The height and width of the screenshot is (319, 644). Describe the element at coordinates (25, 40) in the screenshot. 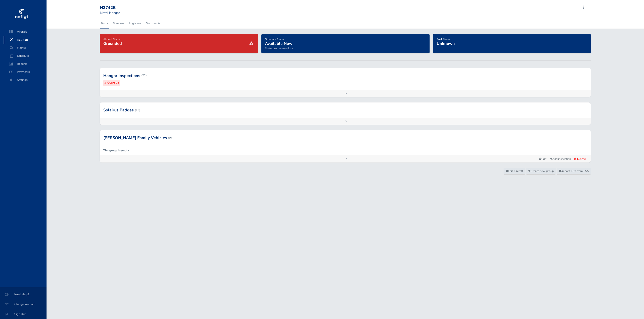

I see `span: N3742B` at that location.